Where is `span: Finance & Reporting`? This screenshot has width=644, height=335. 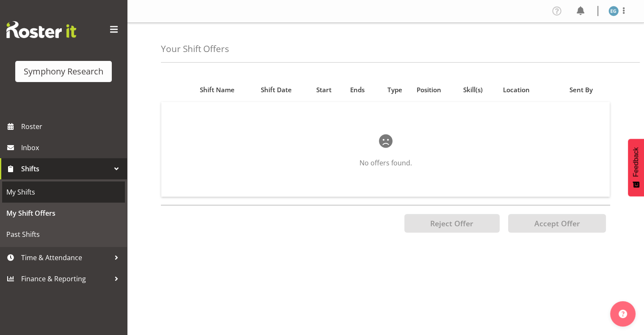
span: Finance & Reporting is located at coordinates (66, 278).